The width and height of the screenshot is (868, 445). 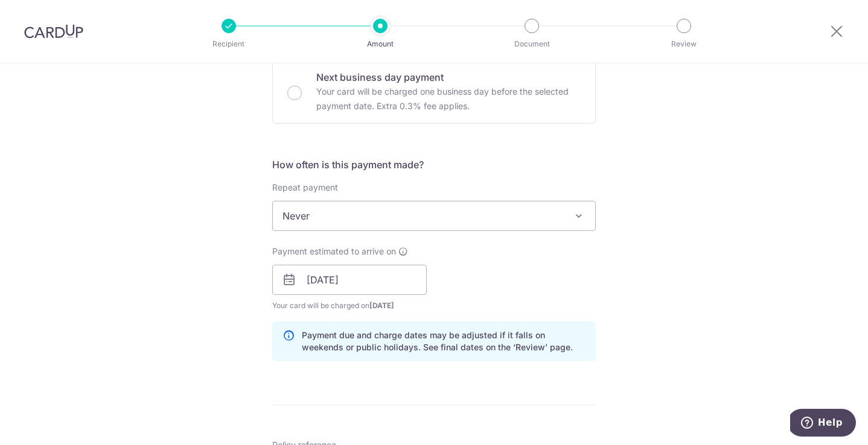 I want to click on span: Your card will be charged on, so click(x=350, y=306).